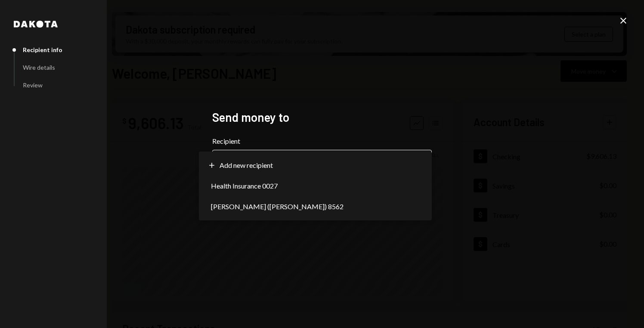 This screenshot has width=644, height=328. I want to click on div: Wire details, so click(39, 67).